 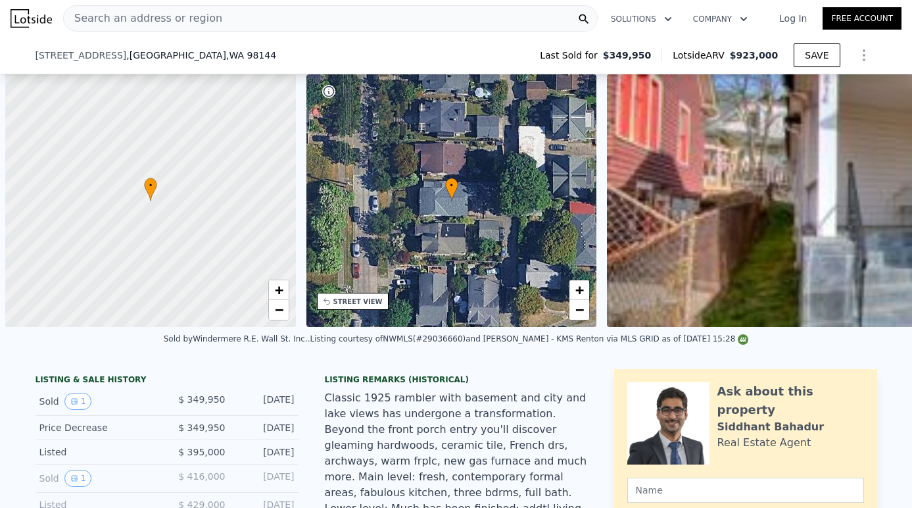 What do you see at coordinates (237, 339) in the screenshot?
I see `div: Sold by Windermere R.E. Wall St. Inc. .` at bounding box center [237, 339].